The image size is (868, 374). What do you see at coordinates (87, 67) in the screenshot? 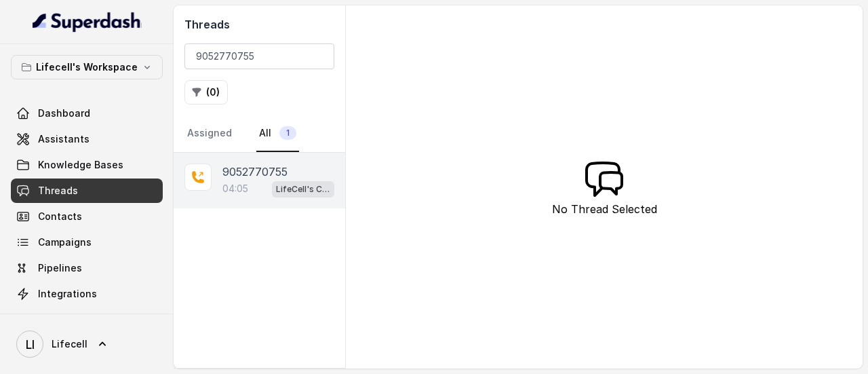
I see `p: Lifecell's Workspace` at bounding box center [87, 67].